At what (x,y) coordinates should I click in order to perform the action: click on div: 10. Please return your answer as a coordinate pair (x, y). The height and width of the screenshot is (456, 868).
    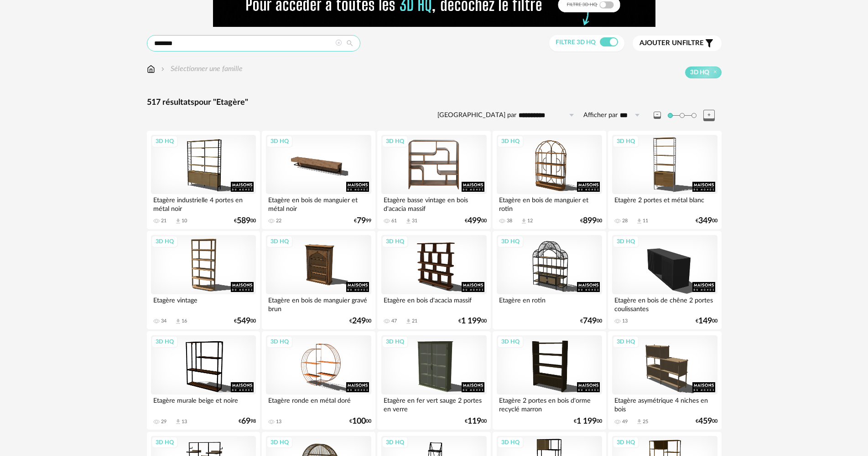
    Looking at the image, I should click on (184, 221).